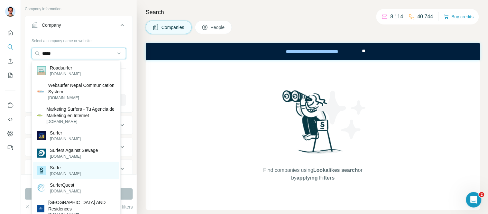 This screenshot has width=488, height=214. Describe the element at coordinates (79, 40) in the screenshot. I see `div: Select a company name or website` at that location.